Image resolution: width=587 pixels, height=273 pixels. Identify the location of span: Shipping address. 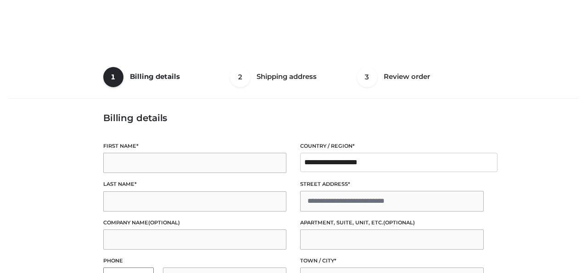
(286, 76).